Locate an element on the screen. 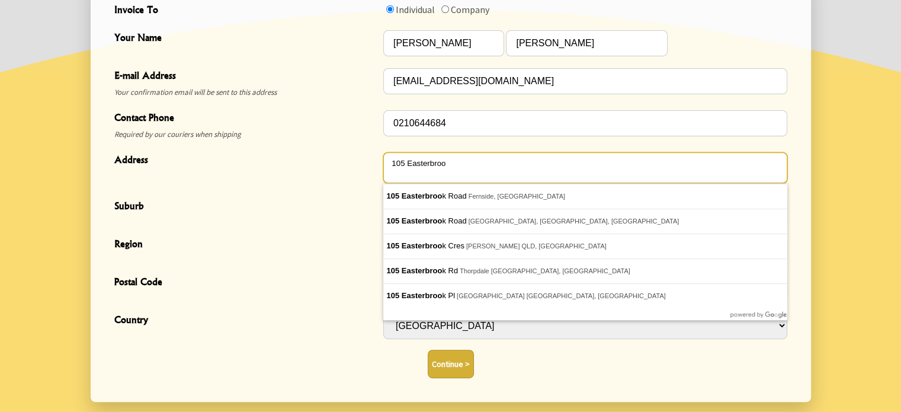 This screenshot has height=412, width=901. button: Continue > is located at coordinates (451, 364).